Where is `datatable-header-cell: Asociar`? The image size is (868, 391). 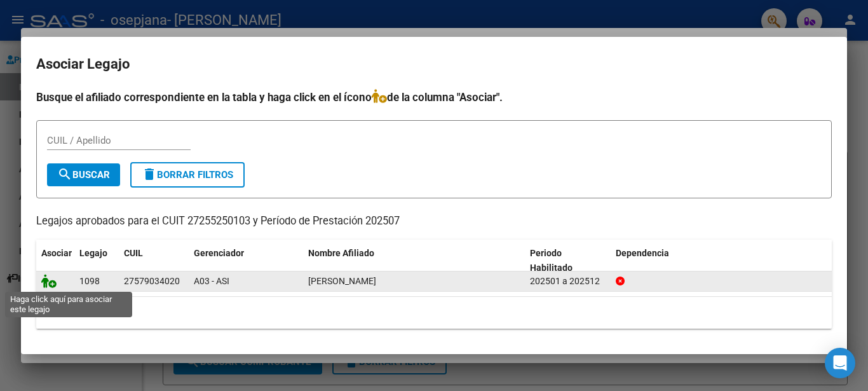 datatable-header-cell: Asociar is located at coordinates (55, 260).